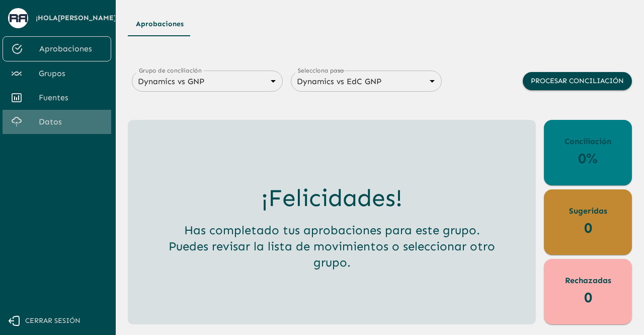  I want to click on span: Cerrar sesión, so click(53, 321).